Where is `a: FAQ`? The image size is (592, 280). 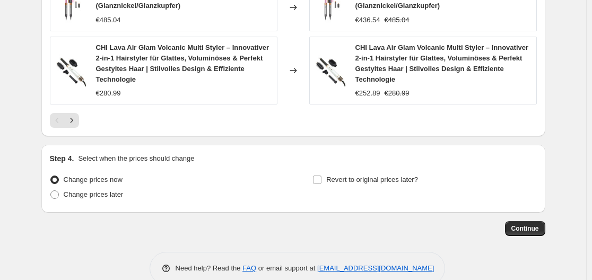 a: FAQ is located at coordinates (249, 268).